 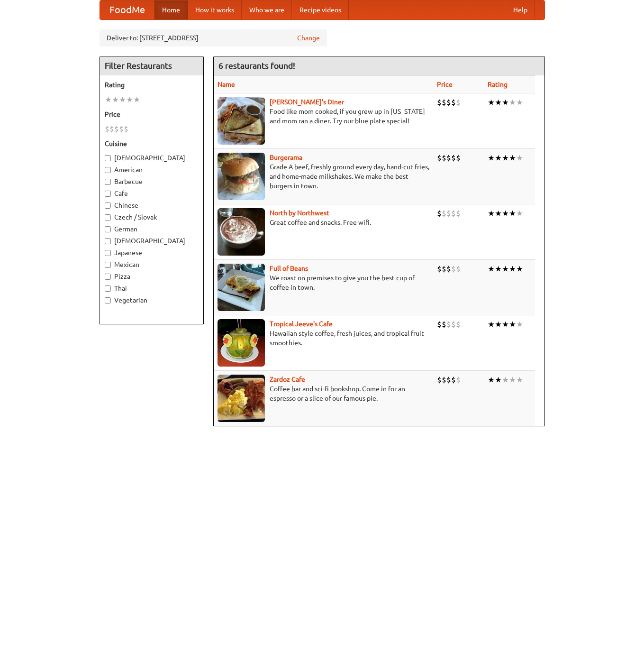 What do you see at coordinates (108, 170) in the screenshot?
I see `input: American` at bounding box center [108, 170].